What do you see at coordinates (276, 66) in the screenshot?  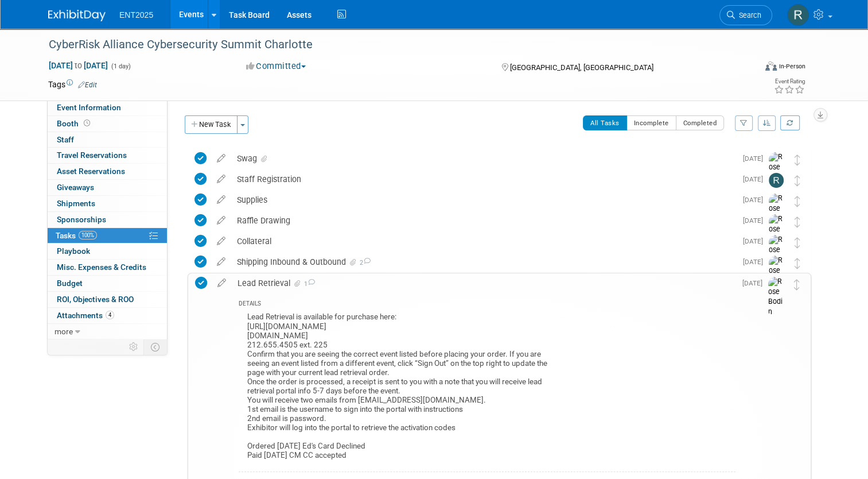 I see `button: Committed` at bounding box center [276, 66].